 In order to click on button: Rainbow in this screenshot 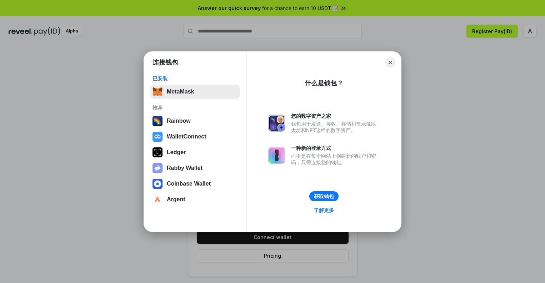, I will do `click(195, 121)`.